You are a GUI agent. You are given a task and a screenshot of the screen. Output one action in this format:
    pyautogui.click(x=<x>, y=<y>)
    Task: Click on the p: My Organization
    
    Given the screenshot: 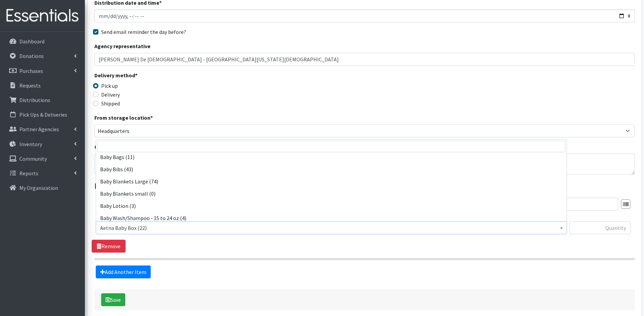 What is the action you would take?
    pyautogui.click(x=38, y=188)
    